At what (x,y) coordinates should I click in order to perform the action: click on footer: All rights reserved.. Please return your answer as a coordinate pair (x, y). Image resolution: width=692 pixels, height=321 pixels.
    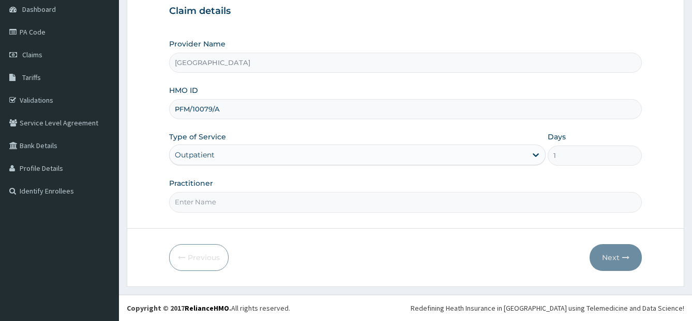
    Looking at the image, I should click on (405, 308).